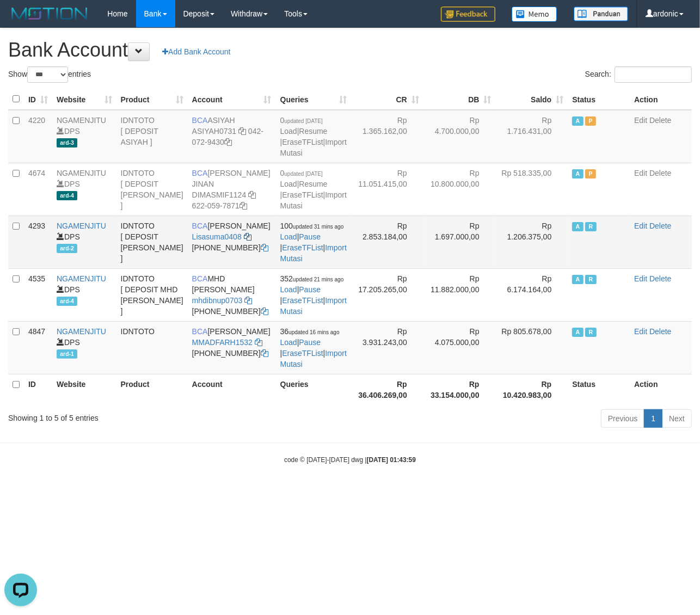 The image size is (700, 615). I want to click on button: Open LiveChat chat widget, so click(21, 21).